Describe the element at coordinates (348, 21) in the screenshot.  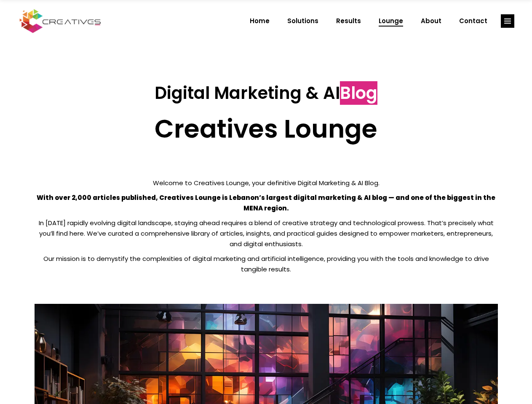
I see `span: Results` at that location.